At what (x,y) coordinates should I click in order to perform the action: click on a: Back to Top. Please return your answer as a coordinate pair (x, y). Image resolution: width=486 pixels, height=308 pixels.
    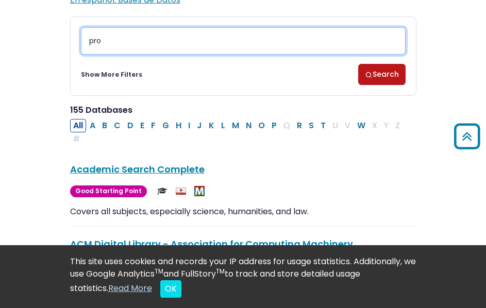
    Looking at the image, I should click on (467, 137).